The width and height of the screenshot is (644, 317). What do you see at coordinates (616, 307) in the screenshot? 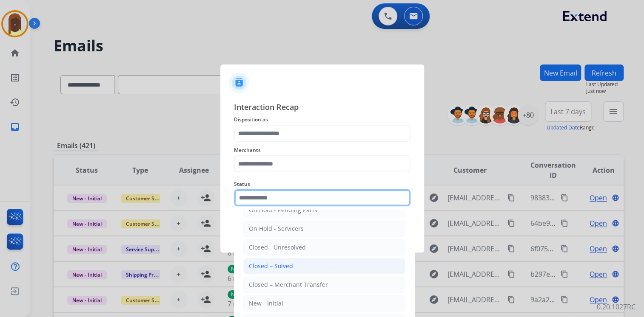
I see `p: 0.20.1027RC` at bounding box center [616, 307].